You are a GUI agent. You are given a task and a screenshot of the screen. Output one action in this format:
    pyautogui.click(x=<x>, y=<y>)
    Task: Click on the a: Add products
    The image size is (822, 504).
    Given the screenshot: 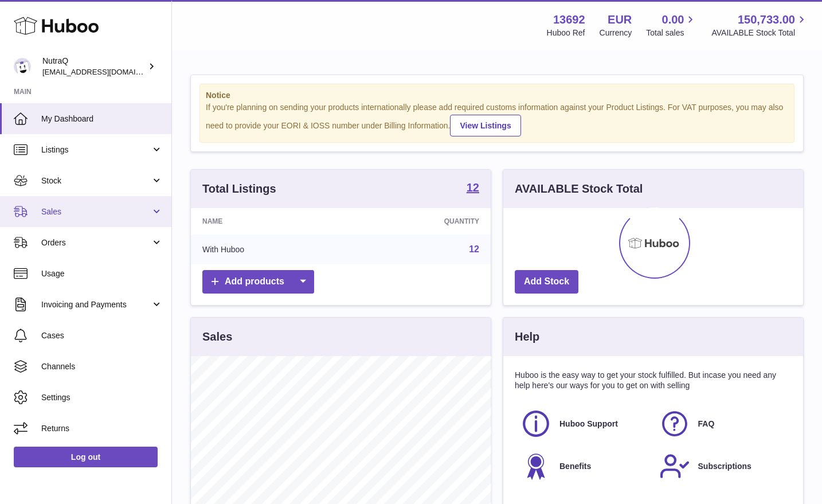 What is the action you would take?
    pyautogui.click(x=258, y=281)
    